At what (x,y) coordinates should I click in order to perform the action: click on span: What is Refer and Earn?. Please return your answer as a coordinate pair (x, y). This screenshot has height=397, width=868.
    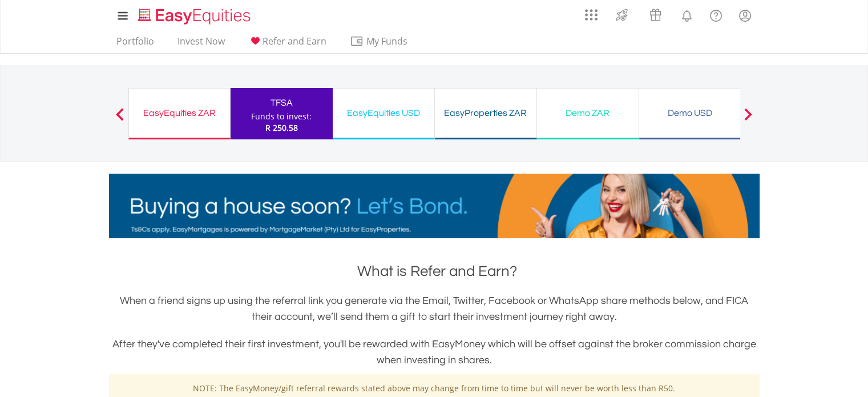
    Looking at the image, I should click on (437, 271).